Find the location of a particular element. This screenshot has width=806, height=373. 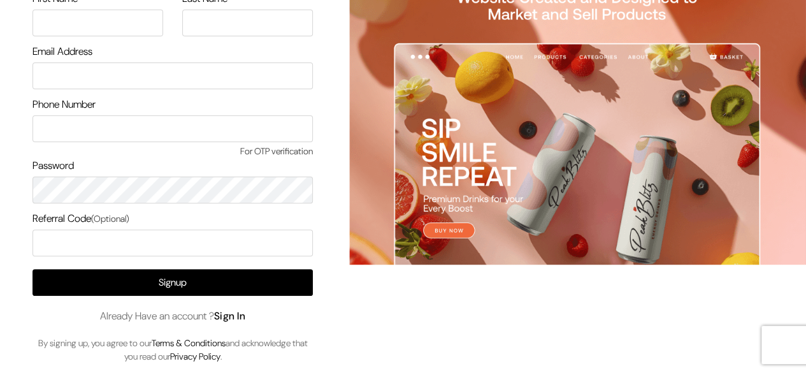

span: (Optional) is located at coordinates (110, 218).